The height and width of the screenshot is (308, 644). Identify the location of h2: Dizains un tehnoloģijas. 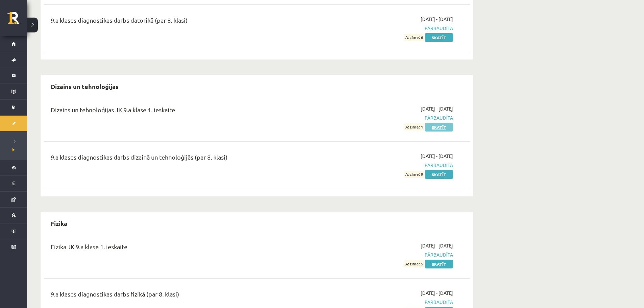
(84, 86).